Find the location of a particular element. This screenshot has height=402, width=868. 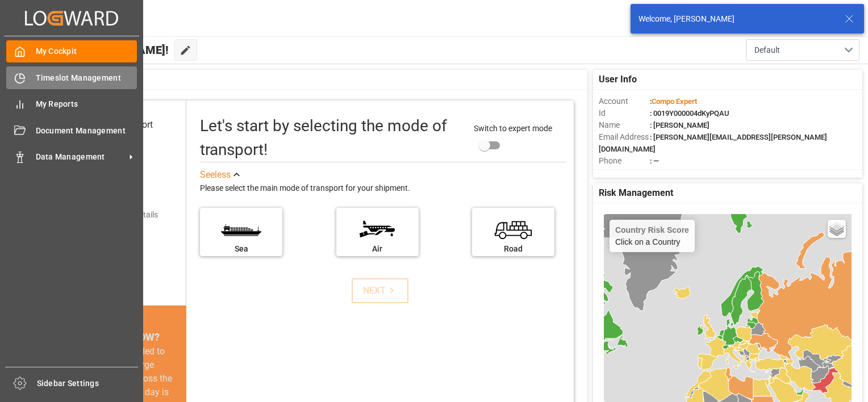

div: Please select the main mode of transport for your shipment. is located at coordinates (383, 188).